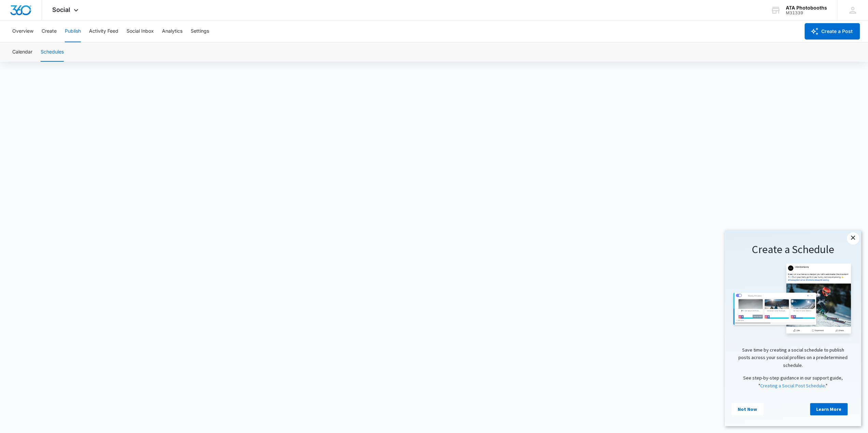 The width and height of the screenshot is (868, 433). I want to click on button: Overview, so click(23, 31).